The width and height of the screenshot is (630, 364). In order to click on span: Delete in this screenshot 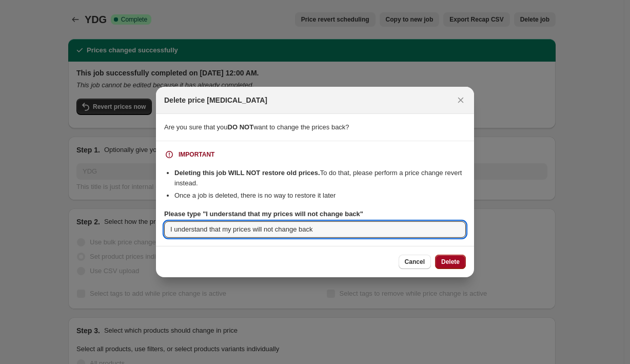, I will do `click(451, 262)`.